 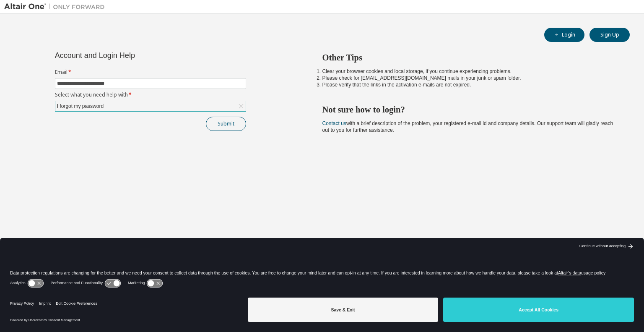 I want to click on h2: Other Tips, so click(x=469, y=58).